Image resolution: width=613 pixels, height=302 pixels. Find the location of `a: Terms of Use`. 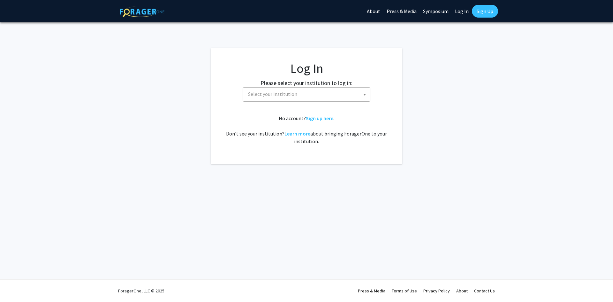

a: Terms of Use is located at coordinates (404, 291).